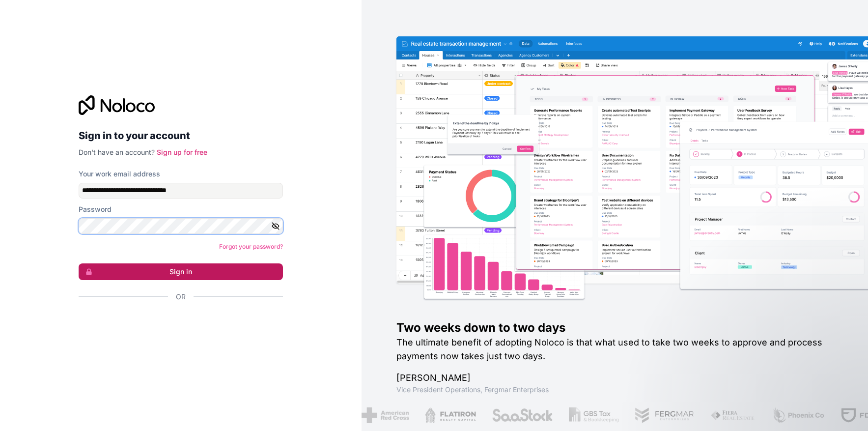 This screenshot has height=431, width=868. What do you see at coordinates (616, 328) in the screenshot?
I see `h1: Two weeks down to two days` at bounding box center [616, 328].